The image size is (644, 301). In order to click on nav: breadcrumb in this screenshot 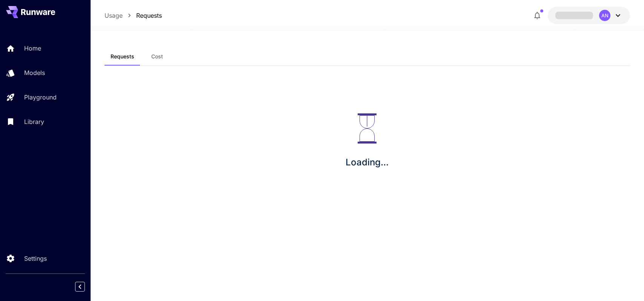, I will do `click(133, 16)`.